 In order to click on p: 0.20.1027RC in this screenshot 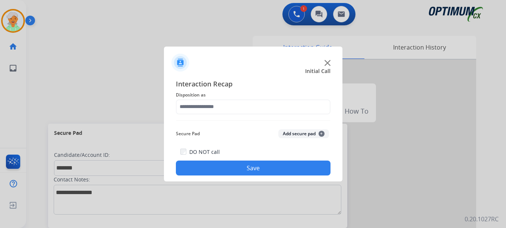, I will do `click(482, 219)`.